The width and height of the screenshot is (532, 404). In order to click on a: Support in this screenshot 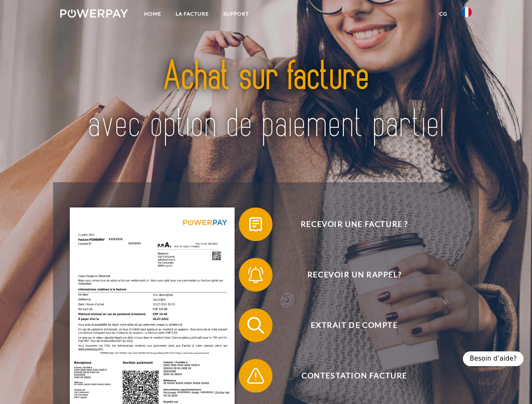, I will do `click(236, 14)`.